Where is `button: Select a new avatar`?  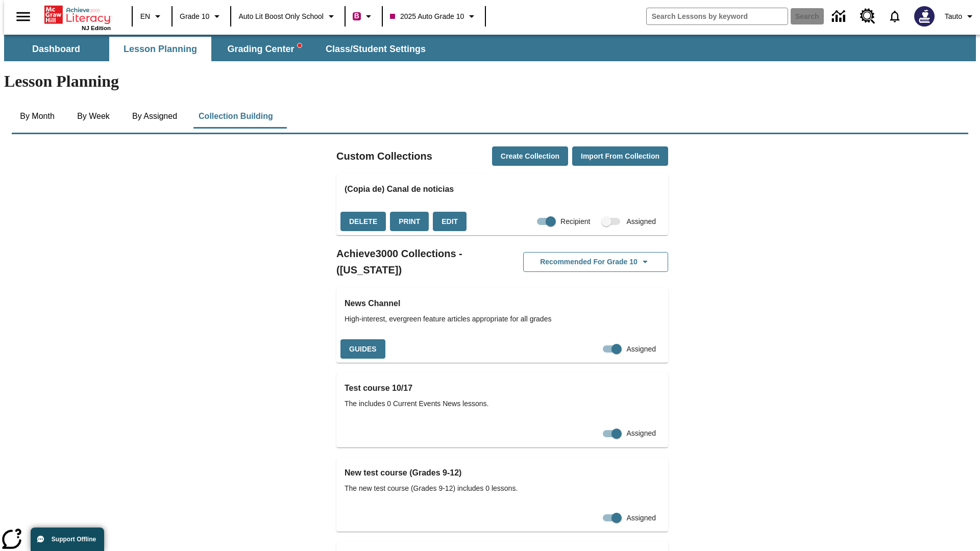
button: Select a new avatar is located at coordinates (924, 16).